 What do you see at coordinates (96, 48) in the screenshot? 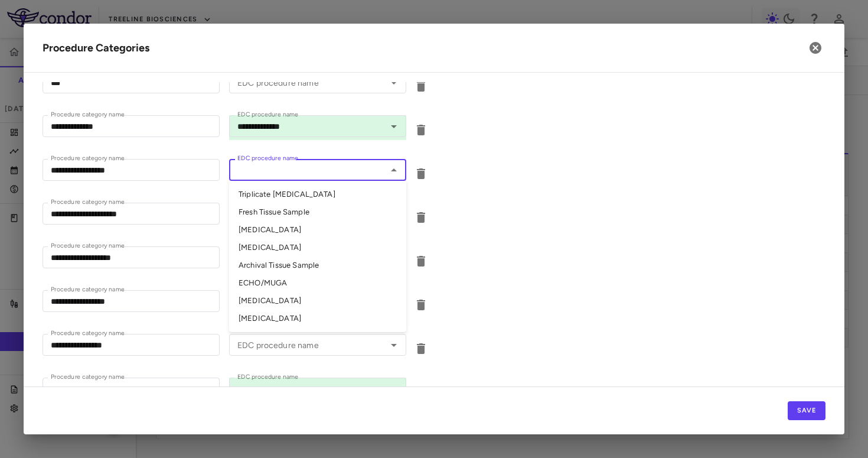
I see `div: Procedure Categories` at bounding box center [96, 48].